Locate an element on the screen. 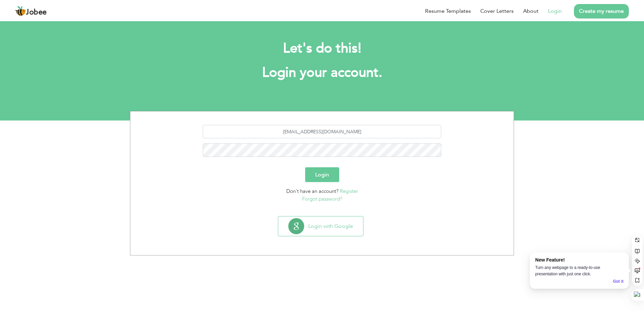 This screenshot has width=644, height=311. a: Forgot password? is located at coordinates (322, 199).